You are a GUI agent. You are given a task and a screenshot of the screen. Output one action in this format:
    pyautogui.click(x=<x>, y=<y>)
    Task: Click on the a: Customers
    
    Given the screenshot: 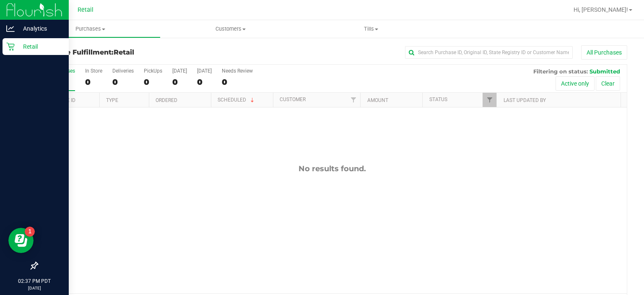 What is the action you would take?
    pyautogui.click(x=231, y=29)
    